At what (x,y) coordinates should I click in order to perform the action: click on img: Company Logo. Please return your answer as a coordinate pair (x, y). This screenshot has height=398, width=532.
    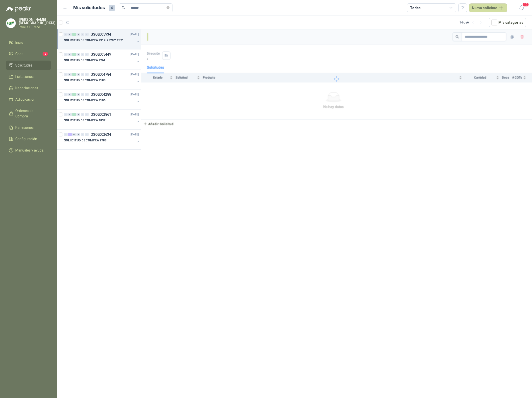
    Looking at the image, I should click on (11, 23).